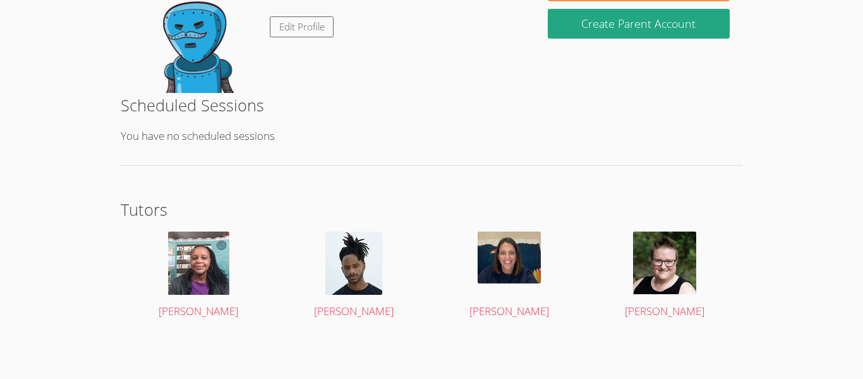 The height and width of the screenshot is (379, 863). Describe the element at coordinates (665, 262) in the screenshot. I see `img: Kris%20headshot%202023-1.jpg` at that location.